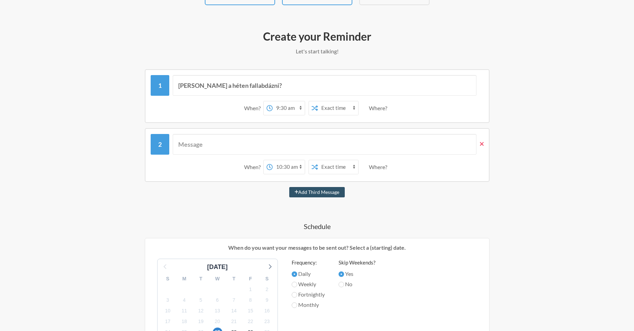  I want to click on label: Monthly, so click(308, 305).